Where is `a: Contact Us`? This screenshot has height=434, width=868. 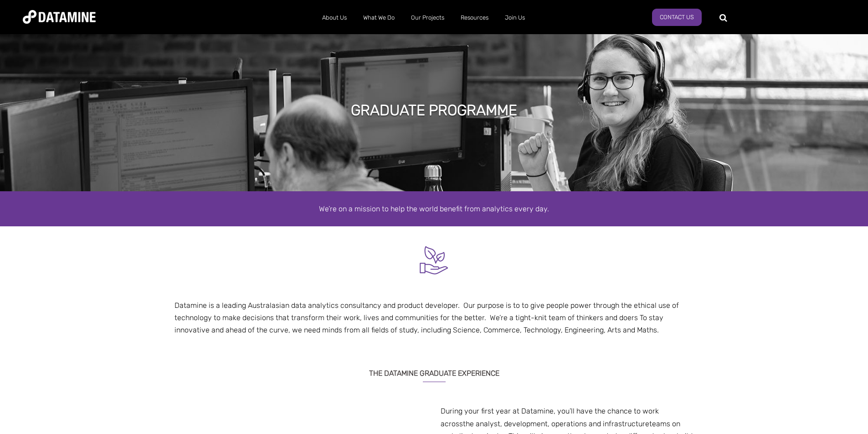 a: Contact Us is located at coordinates (676, 17).